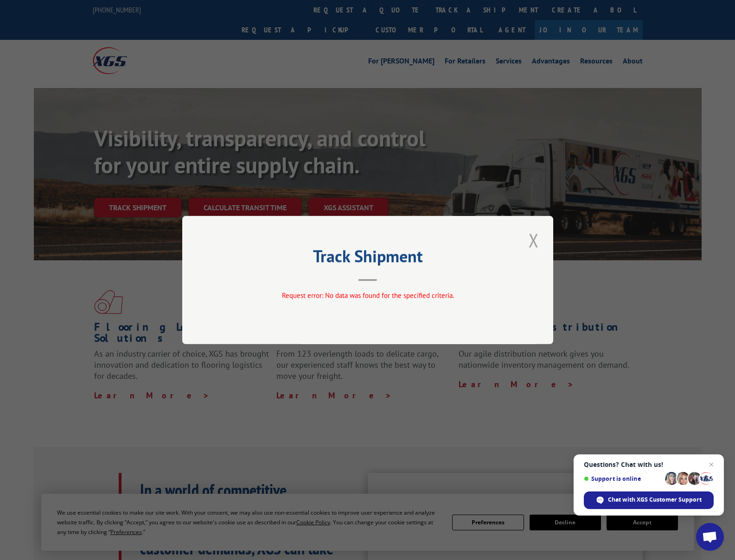  I want to click on span: Request error: No data was found for the specified criteria., so click(367, 295).